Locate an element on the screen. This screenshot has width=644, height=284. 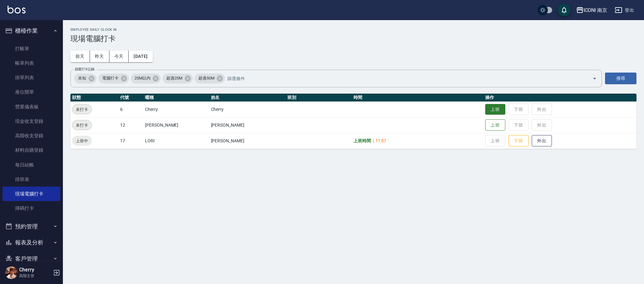
a: 高階收支登錄 is located at coordinates (31, 136).